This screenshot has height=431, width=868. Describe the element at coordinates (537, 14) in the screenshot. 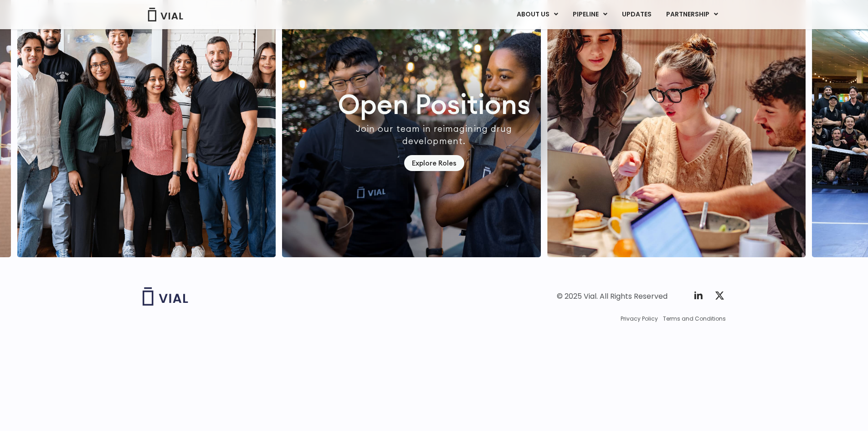

I see `a: ABOUT USMenu Toggle` at that location.